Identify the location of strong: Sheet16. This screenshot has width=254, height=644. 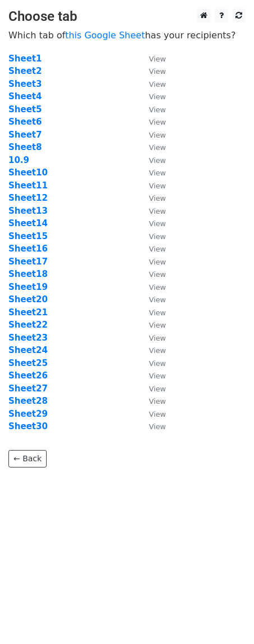
(28, 249).